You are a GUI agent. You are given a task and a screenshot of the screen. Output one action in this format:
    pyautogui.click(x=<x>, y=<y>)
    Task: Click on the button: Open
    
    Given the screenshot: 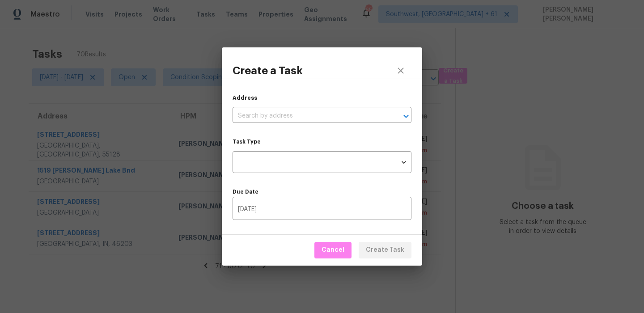 What is the action you would take?
    pyautogui.click(x=406, y=116)
    